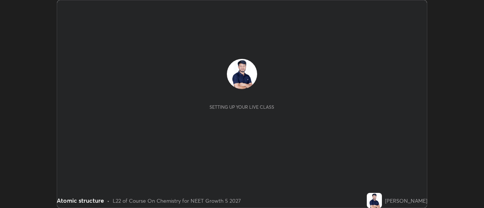 Image resolution: width=484 pixels, height=208 pixels. What do you see at coordinates (177, 201) in the screenshot?
I see `div: L22 of Course On Chemistry for NEET Growth 5 2027` at bounding box center [177, 201].